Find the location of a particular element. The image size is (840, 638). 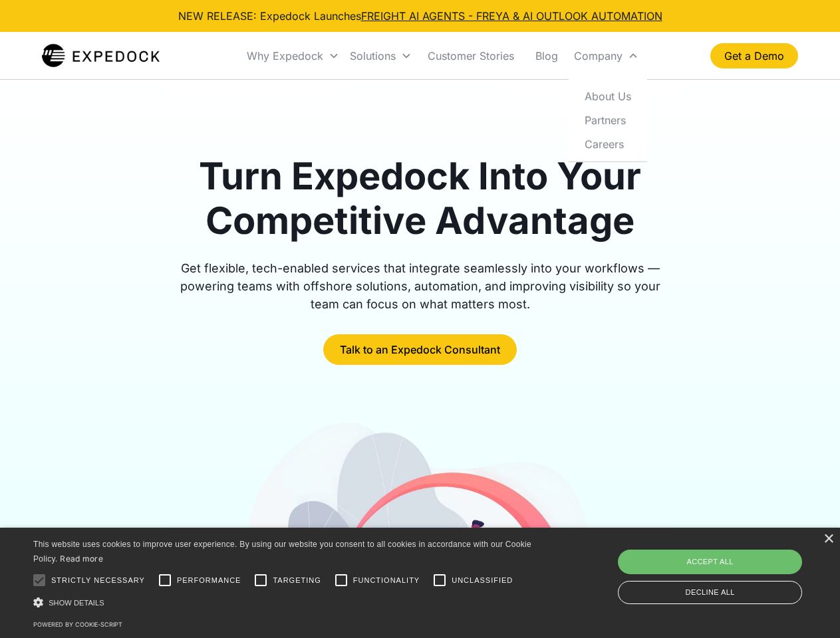

a: Partners is located at coordinates (608, 120).